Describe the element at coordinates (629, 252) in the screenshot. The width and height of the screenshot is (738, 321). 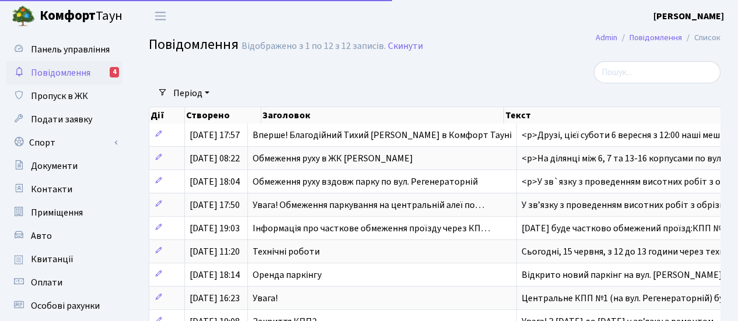
I see `span: Сьогодні, 15 червня, з 12 до 13 години через техні…` at that location.